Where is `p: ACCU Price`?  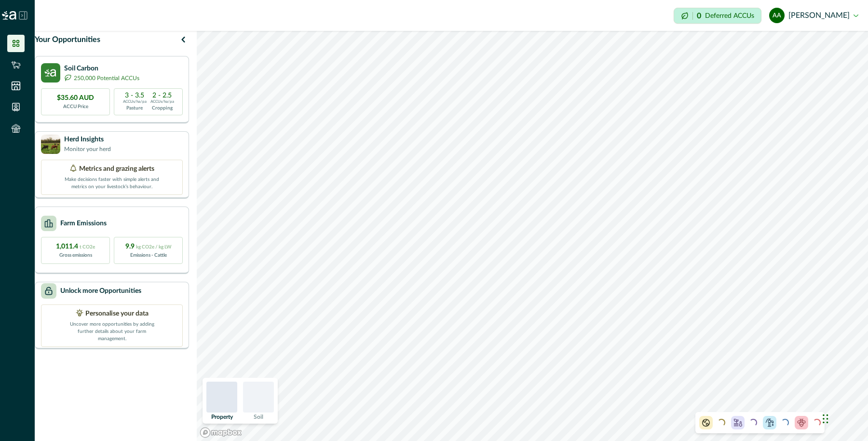
p: ACCU Price is located at coordinates (76, 107).